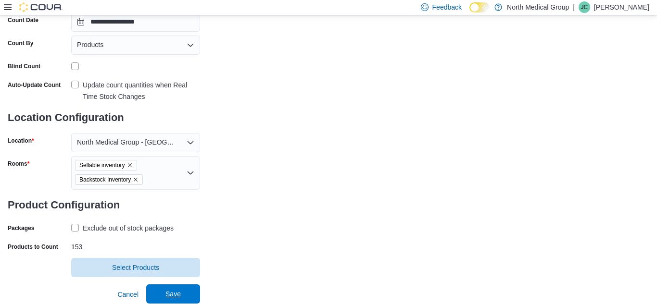 The width and height of the screenshot is (657, 304). What do you see at coordinates (479, 7) in the screenshot?
I see `input: Dark Mode` at bounding box center [479, 7].